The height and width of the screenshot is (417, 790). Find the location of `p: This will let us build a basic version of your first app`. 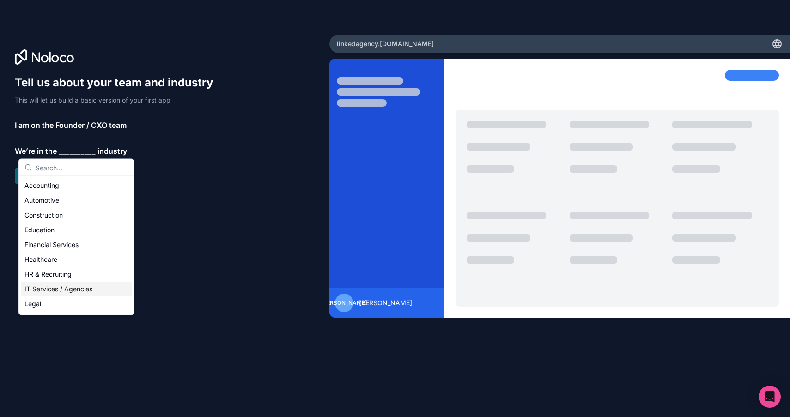

p: This will let us build a basic version of your first app is located at coordinates (118, 100).